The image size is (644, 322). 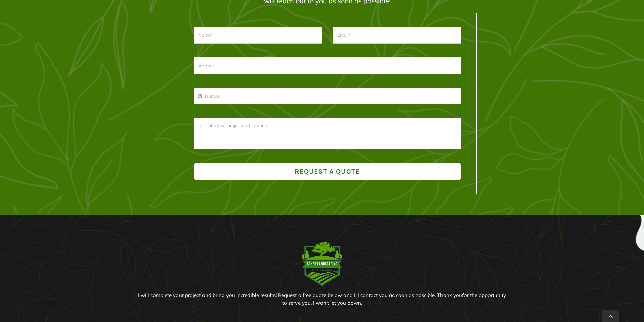 What do you see at coordinates (397, 35) in the screenshot?
I see `input: Email*` at bounding box center [397, 35].